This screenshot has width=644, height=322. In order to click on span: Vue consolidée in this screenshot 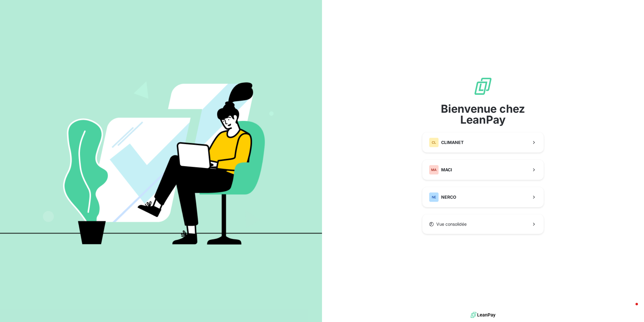, I will do `click(452, 224)`.